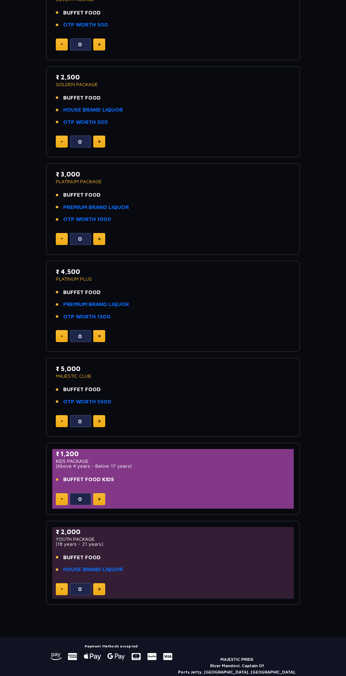 The image size is (346, 676). I want to click on p: ₹ 1,200, so click(173, 454).